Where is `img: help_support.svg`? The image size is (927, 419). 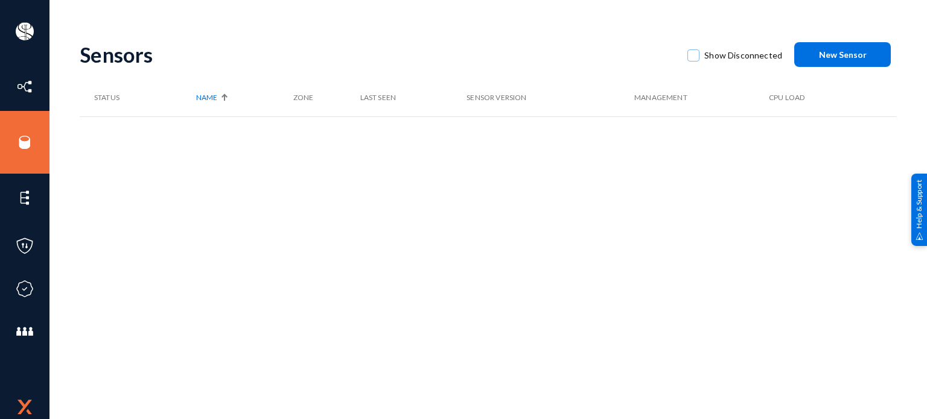 img: help_support.svg is located at coordinates (919, 236).